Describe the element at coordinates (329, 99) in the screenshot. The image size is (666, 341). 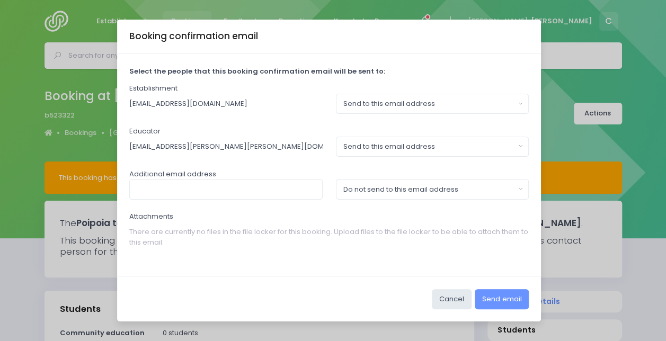
I see `div: Establishment` at that location.